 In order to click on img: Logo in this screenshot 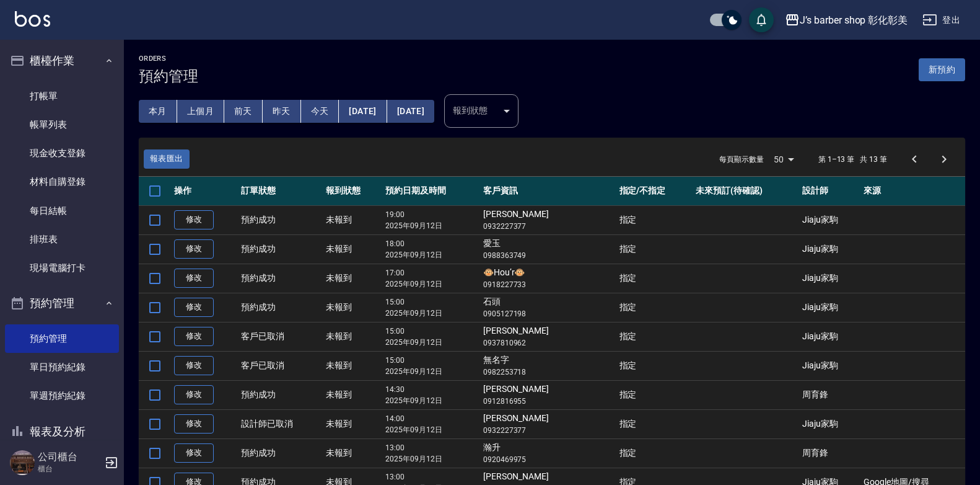, I will do `click(32, 19)`.